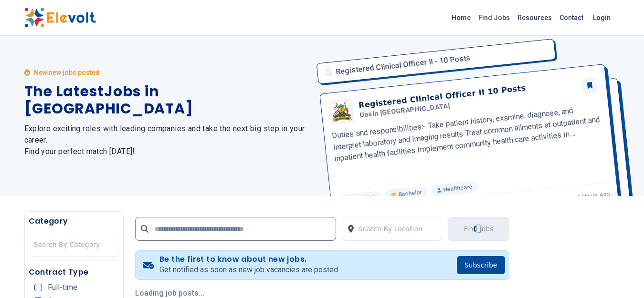 The image size is (644, 298). What do you see at coordinates (74, 221) in the screenshot?
I see `h5: Category` at bounding box center [74, 221].